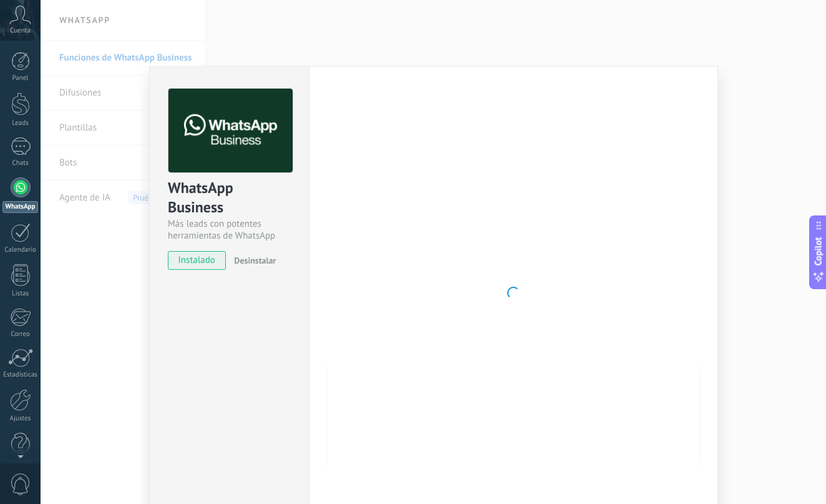 This screenshot has width=826, height=504. I want to click on span: instalado, so click(196, 260).